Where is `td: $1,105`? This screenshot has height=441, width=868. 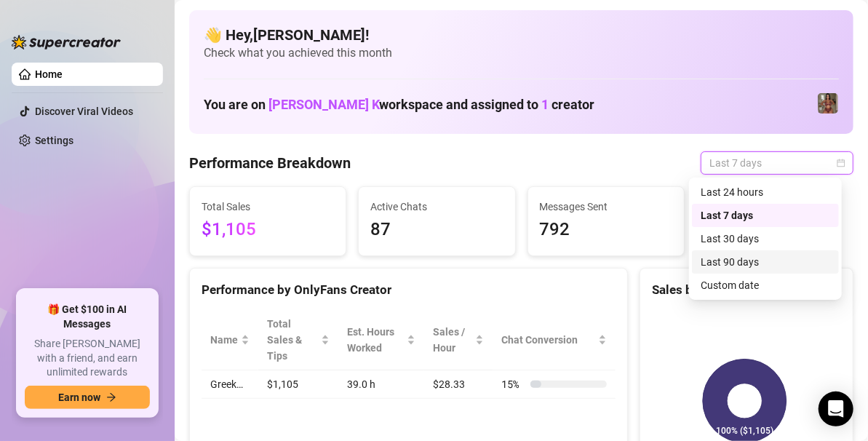 td: $1,105 is located at coordinates (298, 384).